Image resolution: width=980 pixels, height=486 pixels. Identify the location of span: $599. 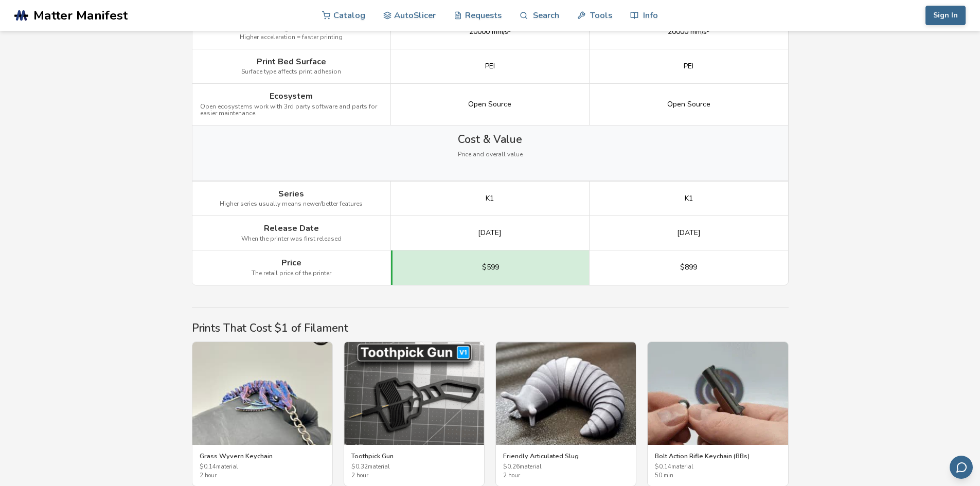
(490, 267).